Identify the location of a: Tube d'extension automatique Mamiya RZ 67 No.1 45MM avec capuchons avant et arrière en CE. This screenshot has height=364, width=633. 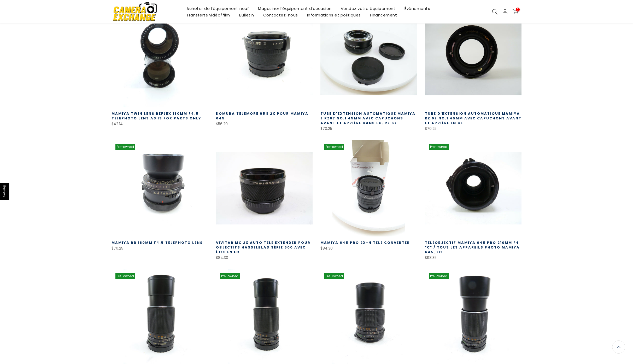
(473, 118).